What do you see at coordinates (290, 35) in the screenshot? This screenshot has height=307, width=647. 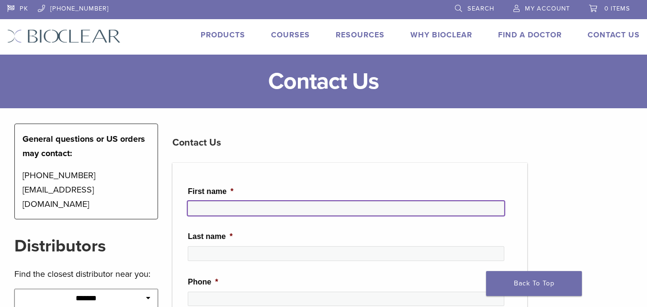 I see `a: Courses` at bounding box center [290, 35].